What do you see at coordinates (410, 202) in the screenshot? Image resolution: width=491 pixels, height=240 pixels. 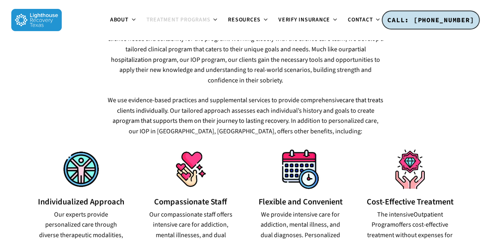 I see `h3: Cost-Effective Treatment` at bounding box center [410, 202].